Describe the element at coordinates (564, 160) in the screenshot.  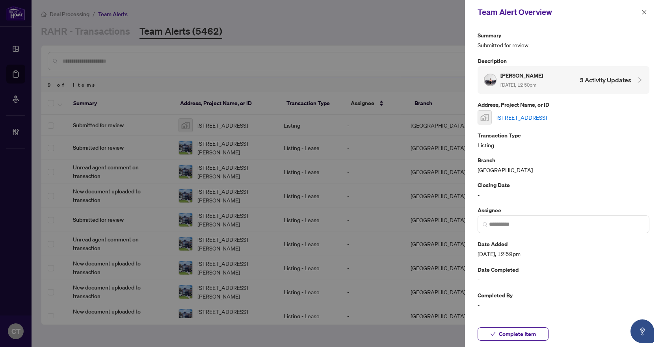
I see `p: Branch` at that location.